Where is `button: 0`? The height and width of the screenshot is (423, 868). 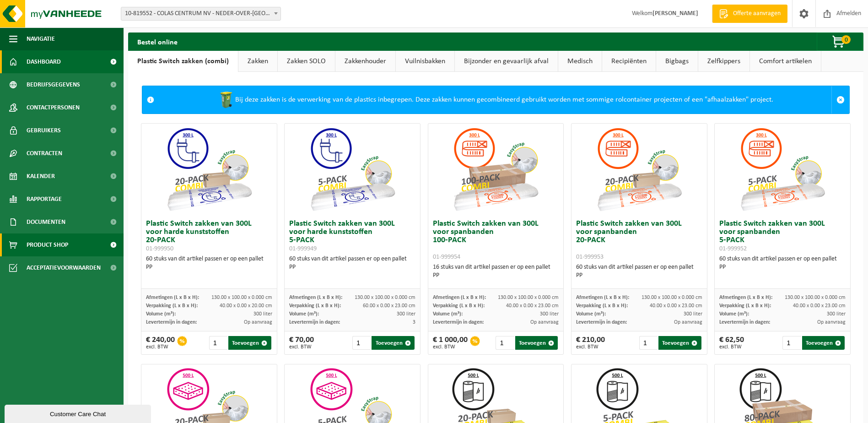
button: 0 is located at coordinates (839, 42).